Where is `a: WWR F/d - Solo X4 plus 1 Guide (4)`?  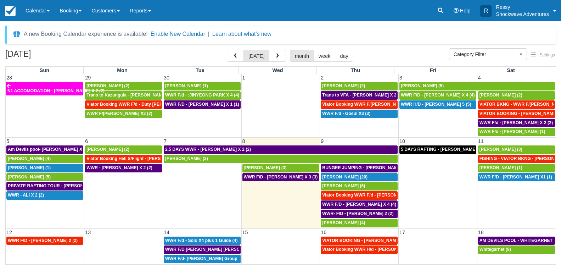 a: WWR F/d - Solo X4 plus 1 Guide (4) is located at coordinates (202, 241).